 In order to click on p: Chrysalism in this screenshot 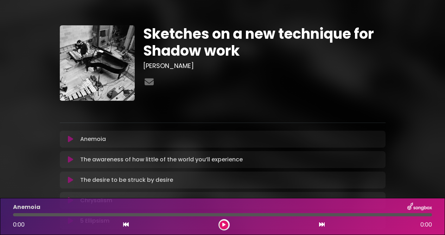, I will do `click(96, 200)`.